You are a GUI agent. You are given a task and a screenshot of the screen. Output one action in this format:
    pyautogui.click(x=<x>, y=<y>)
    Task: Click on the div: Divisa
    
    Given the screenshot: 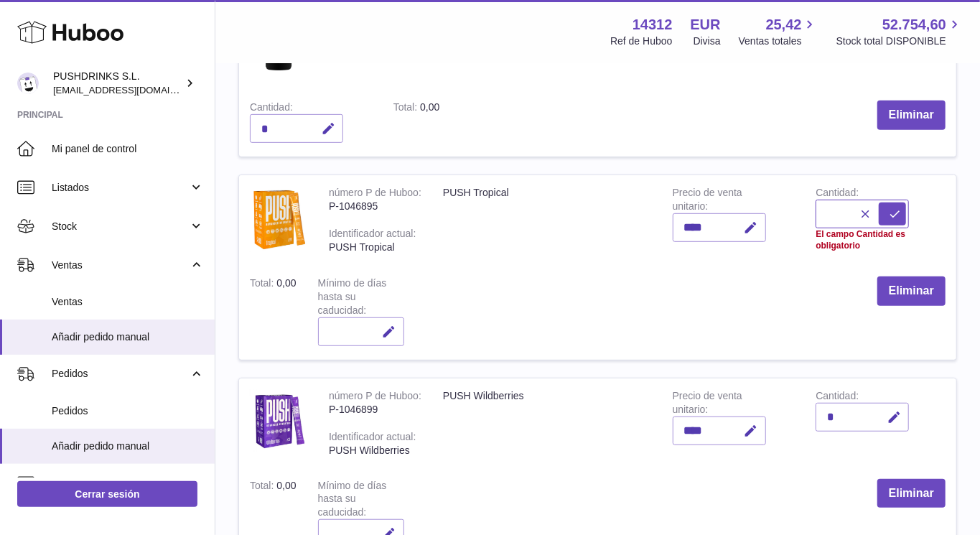 What is the action you would take?
    pyautogui.click(x=707, y=41)
    